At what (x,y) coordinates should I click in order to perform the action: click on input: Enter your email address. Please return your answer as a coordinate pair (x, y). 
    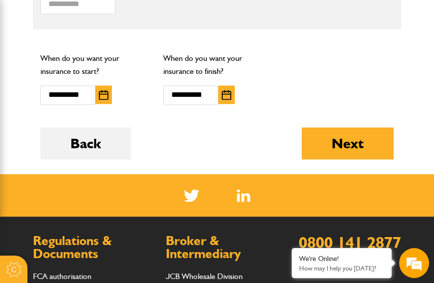
    Looking at the image, I should click on (97, 133).